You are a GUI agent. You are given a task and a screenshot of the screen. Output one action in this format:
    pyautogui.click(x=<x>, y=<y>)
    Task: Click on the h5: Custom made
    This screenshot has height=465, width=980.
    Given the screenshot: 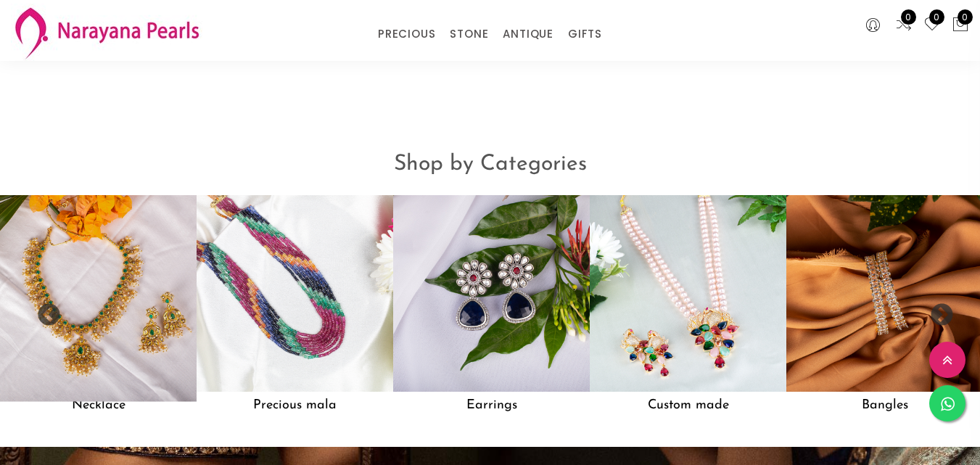 What is the action you would take?
    pyautogui.click(x=688, y=405)
    